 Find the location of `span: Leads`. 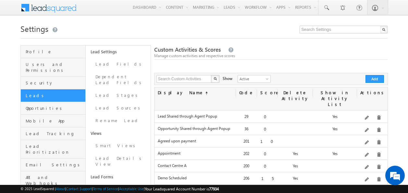

span: Leads is located at coordinates (54, 95).